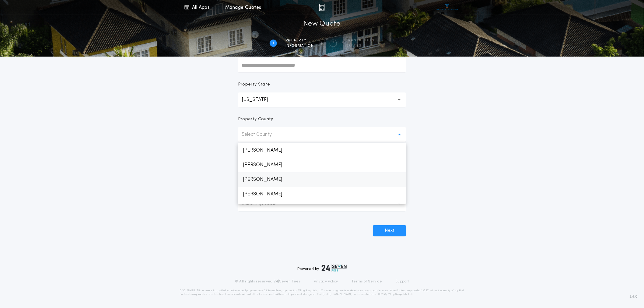 This screenshot has width=644, height=308. I want to click on div: Powered by, so click(322, 268).